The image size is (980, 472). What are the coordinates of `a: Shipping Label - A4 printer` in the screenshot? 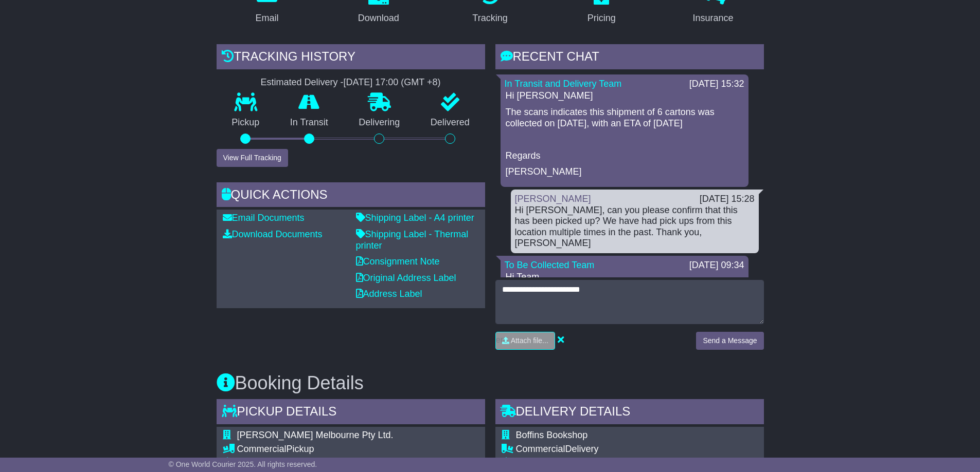 It's located at (415, 218).